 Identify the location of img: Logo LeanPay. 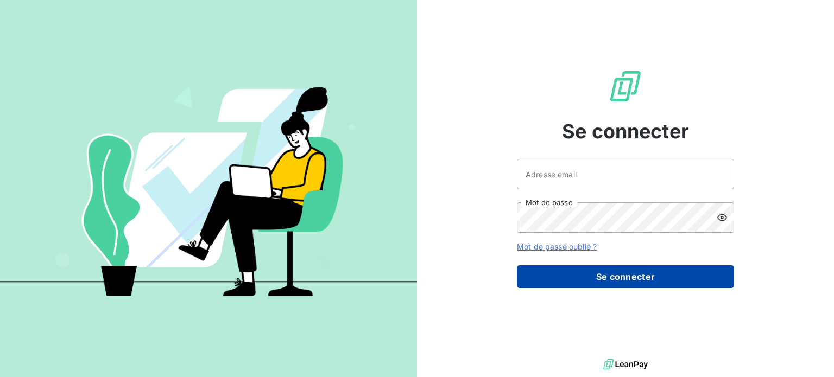
(625, 86).